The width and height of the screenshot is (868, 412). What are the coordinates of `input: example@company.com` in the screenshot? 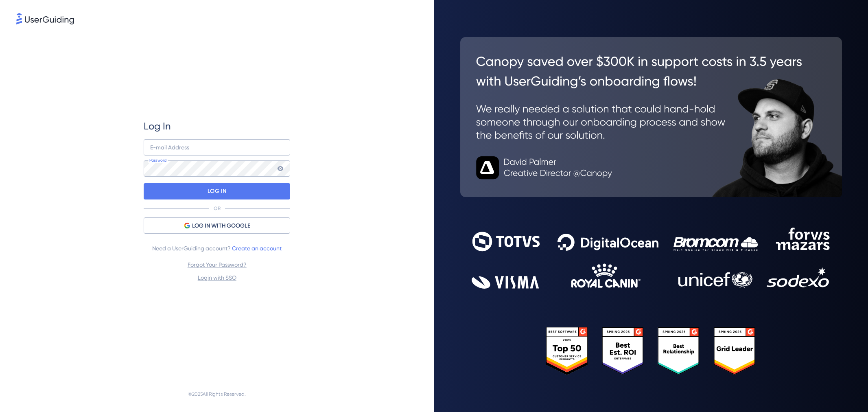 It's located at (217, 147).